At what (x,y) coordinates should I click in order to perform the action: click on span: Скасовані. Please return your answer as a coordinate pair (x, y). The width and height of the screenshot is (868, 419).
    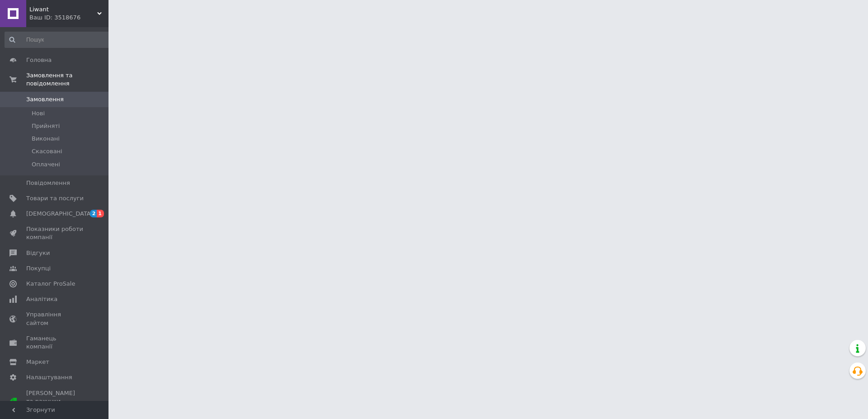
    Looking at the image, I should click on (47, 151).